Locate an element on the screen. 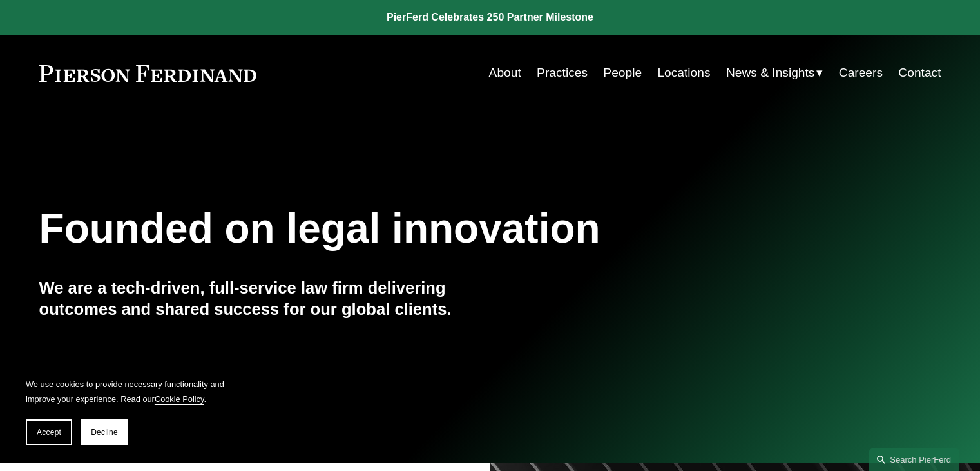 Image resolution: width=980 pixels, height=471 pixels. section: Cookie banner is located at coordinates (129, 410).